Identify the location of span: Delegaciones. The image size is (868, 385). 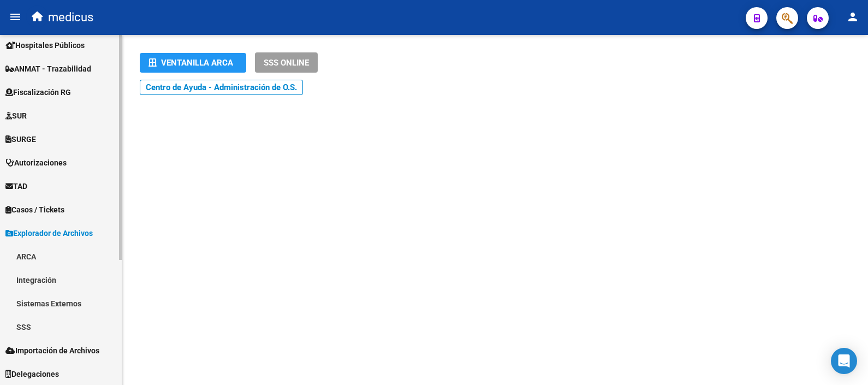
(32, 374).